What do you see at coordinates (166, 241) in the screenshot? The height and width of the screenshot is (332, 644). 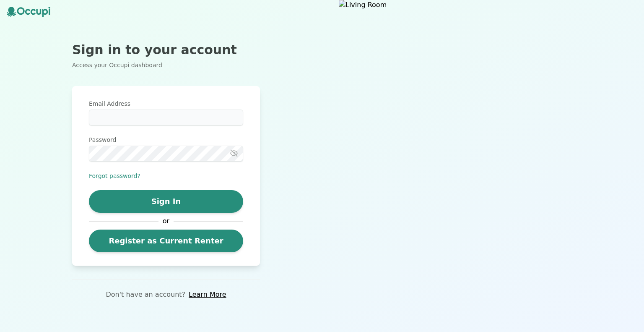 I see `a: Register as Current Renter` at bounding box center [166, 241].